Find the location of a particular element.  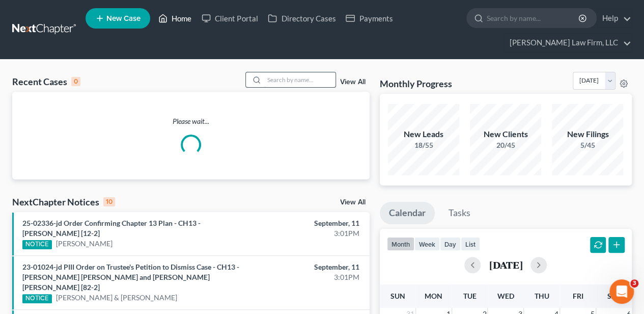

div: New Clients is located at coordinates (505, 134).